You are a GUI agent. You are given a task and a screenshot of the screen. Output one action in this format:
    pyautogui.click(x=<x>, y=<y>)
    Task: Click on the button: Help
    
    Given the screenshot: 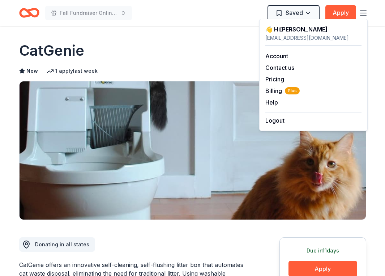 What is the action you would take?
    pyautogui.click(x=272, y=102)
    